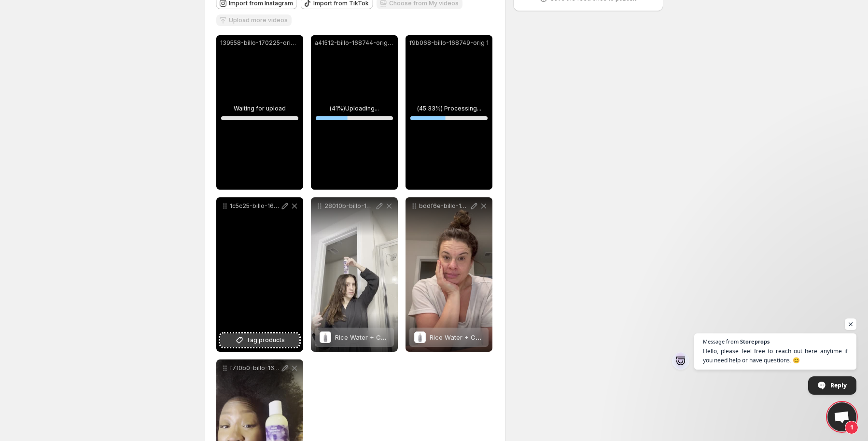 The image size is (868, 441). What do you see at coordinates (755, 342) in the screenshot?
I see `span: Storeprops` at bounding box center [755, 342].